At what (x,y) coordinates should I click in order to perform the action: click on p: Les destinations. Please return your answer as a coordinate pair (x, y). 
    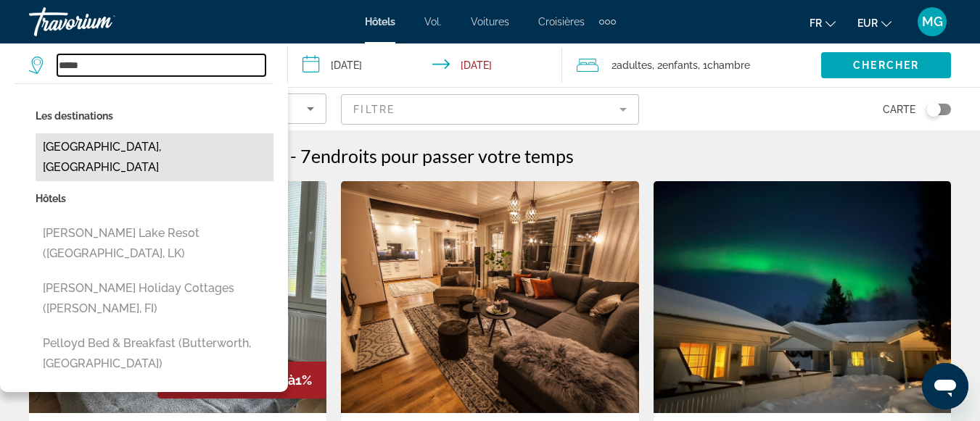
    Looking at the image, I should click on (154, 116).